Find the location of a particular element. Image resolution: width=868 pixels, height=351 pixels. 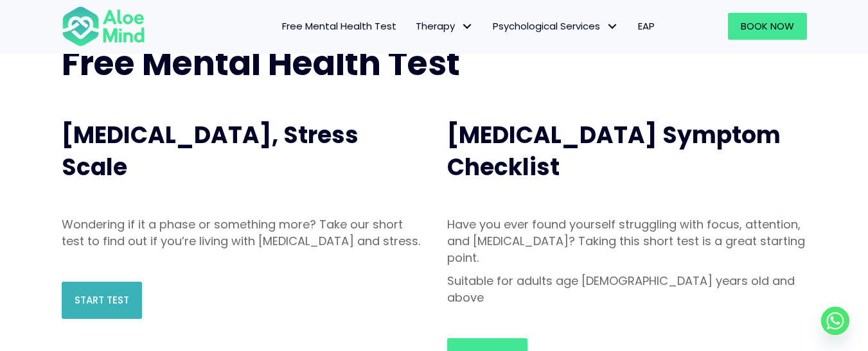

span: Start Test is located at coordinates (102, 300).